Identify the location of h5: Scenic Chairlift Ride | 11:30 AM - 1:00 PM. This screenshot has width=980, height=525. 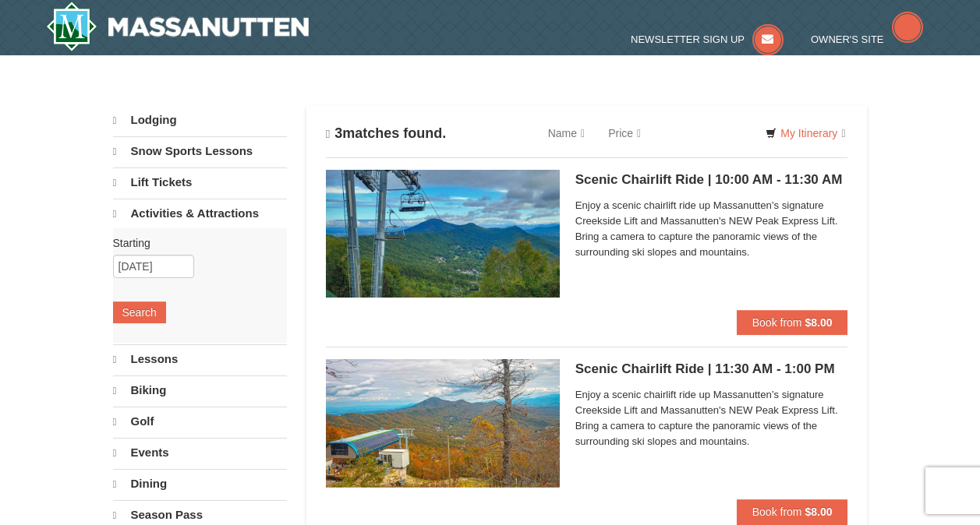
(712, 370).